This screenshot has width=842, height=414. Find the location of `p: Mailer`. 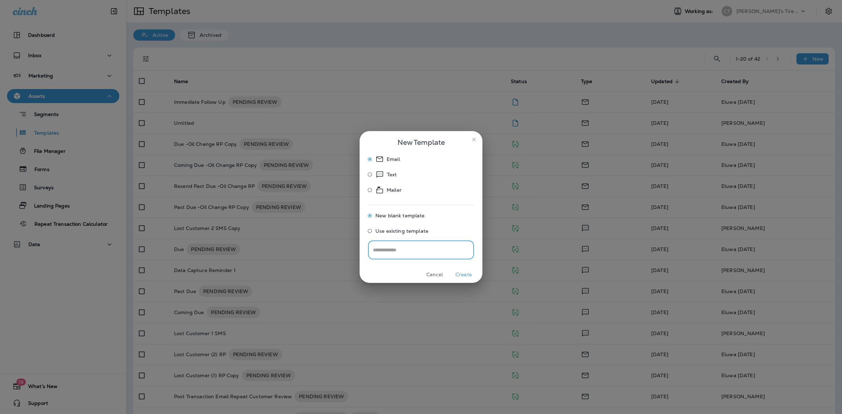

p: Mailer is located at coordinates (394, 190).